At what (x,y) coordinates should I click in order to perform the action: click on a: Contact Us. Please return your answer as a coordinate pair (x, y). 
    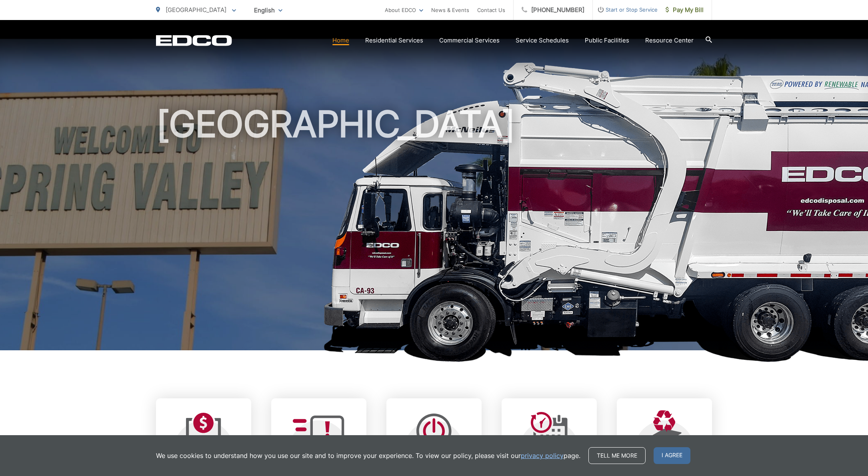
    Looking at the image, I should click on (491, 10).